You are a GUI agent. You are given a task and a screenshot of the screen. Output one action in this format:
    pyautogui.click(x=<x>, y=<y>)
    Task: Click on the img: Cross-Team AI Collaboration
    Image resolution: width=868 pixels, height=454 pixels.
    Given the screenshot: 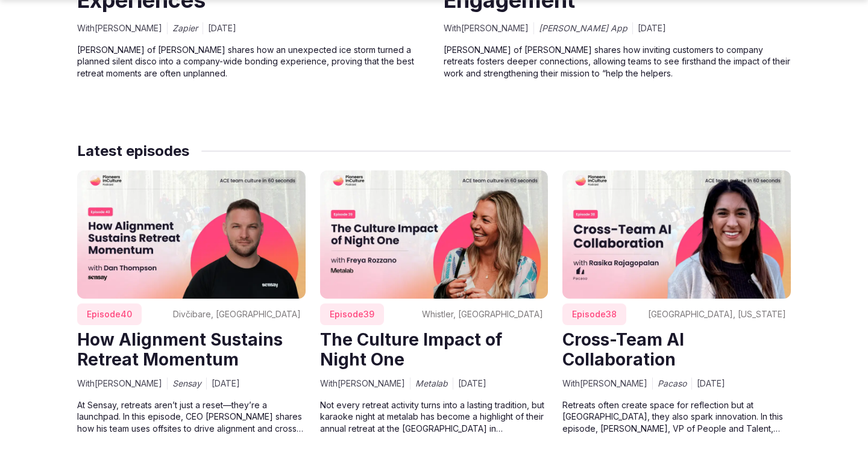 What is the action you would take?
    pyautogui.click(x=676, y=234)
    